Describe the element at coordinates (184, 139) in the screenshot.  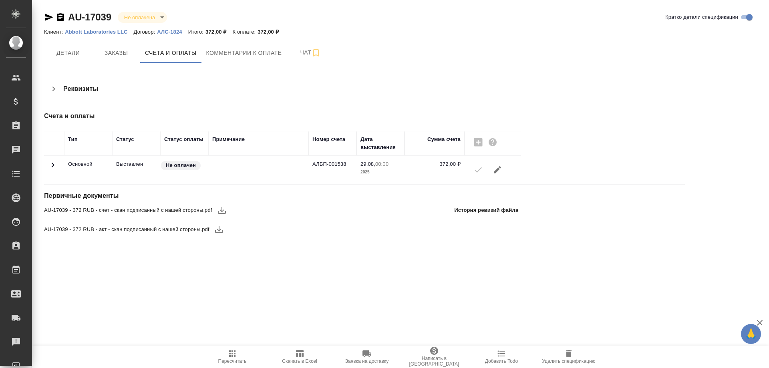
I see `div: Статус оплаты` at that location.